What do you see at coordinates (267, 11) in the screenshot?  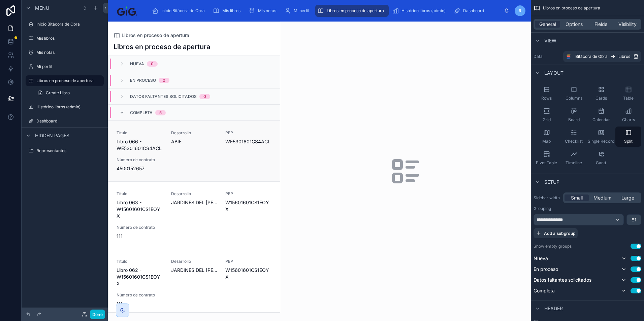 I see `span: Mis notas` at bounding box center [267, 11].